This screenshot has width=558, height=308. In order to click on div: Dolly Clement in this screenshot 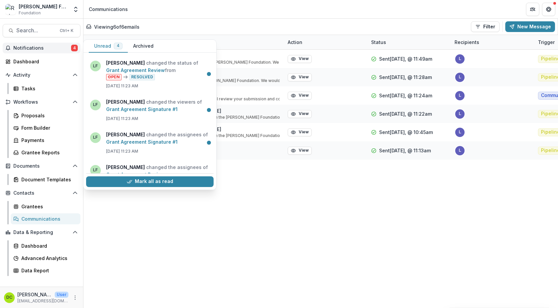, I will do `click(9, 298)`.